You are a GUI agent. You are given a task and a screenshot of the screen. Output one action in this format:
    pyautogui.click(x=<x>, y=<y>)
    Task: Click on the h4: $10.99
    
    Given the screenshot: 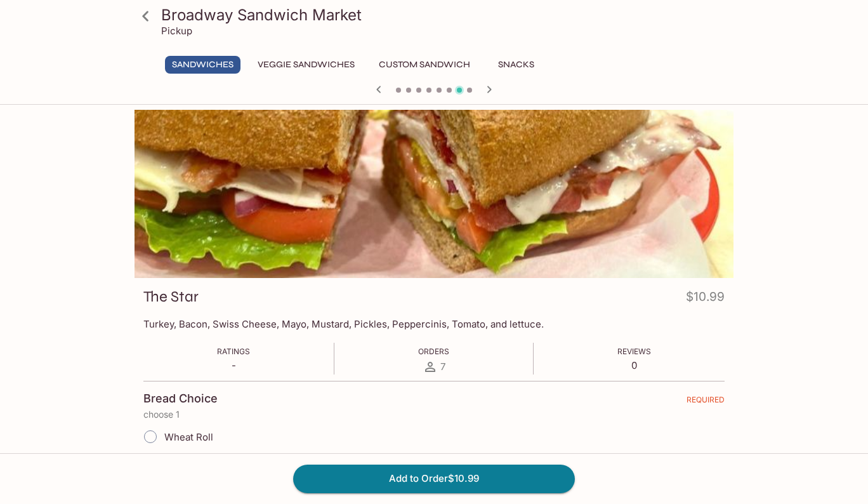 What is the action you would take?
    pyautogui.click(x=706, y=299)
    